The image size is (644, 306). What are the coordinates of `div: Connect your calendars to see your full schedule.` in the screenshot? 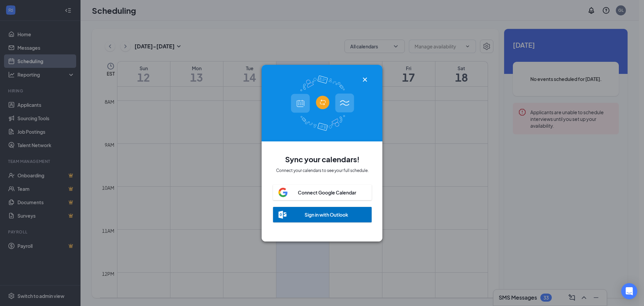 It's located at (322, 170).